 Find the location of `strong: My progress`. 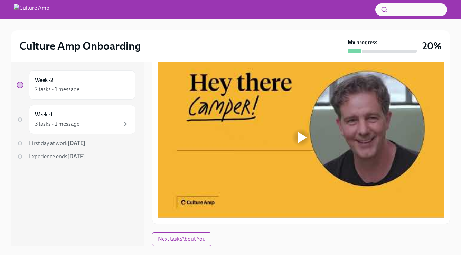

strong: My progress is located at coordinates (362, 42).